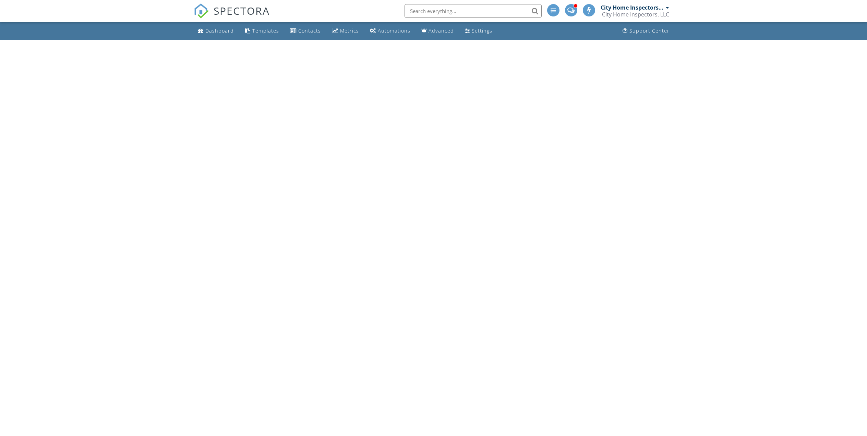  I want to click on a: SPECTORA, so click(232, 16).